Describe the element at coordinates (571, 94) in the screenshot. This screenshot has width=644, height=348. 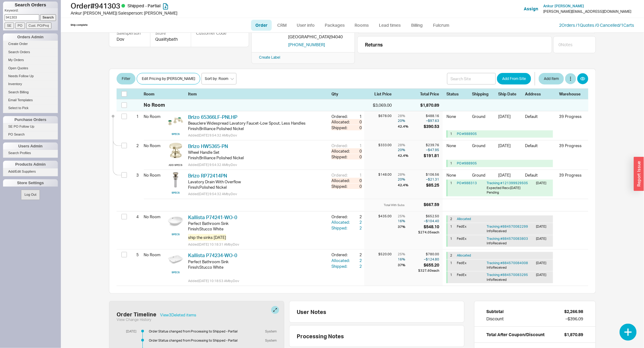
I see `div: Warehouse` at that location.